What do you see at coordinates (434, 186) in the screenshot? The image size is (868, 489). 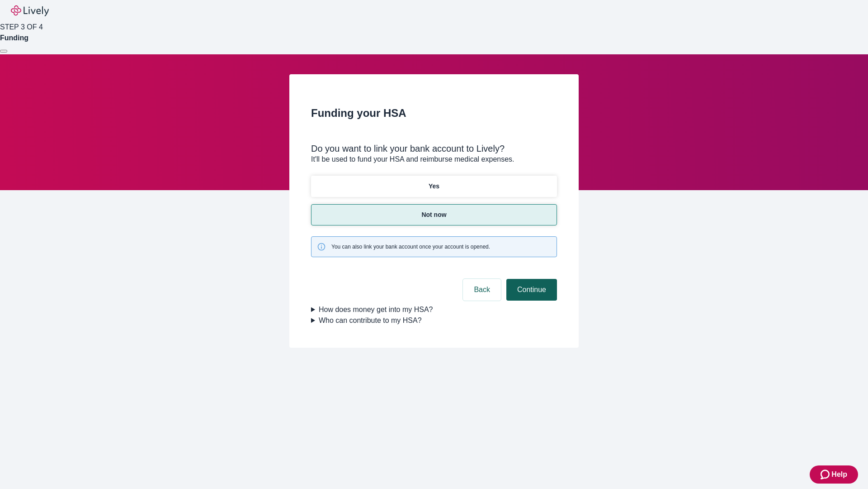 I see `p: Yes` at bounding box center [434, 186].